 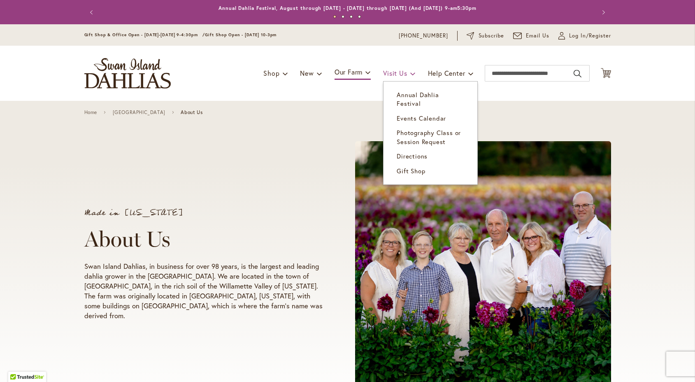 What do you see at coordinates (603, 12) in the screenshot?
I see `button: Next` at bounding box center [603, 12].